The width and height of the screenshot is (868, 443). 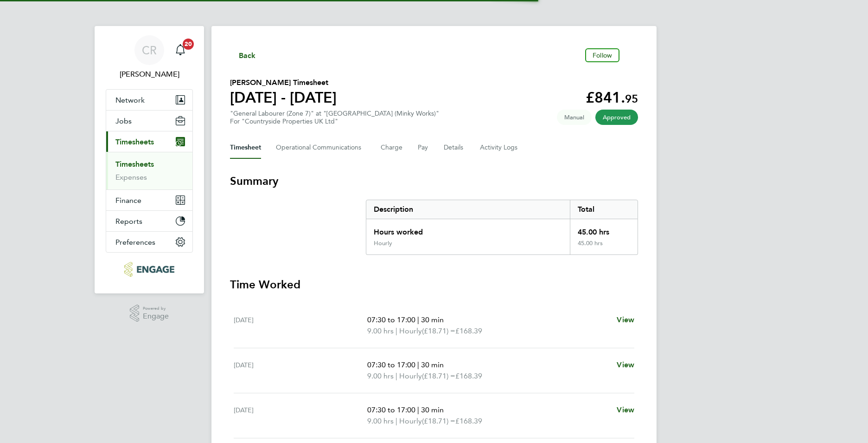 What do you see at coordinates (574, 117) in the screenshot?
I see `span: This timesheet was manually created.` at bounding box center [574, 117].